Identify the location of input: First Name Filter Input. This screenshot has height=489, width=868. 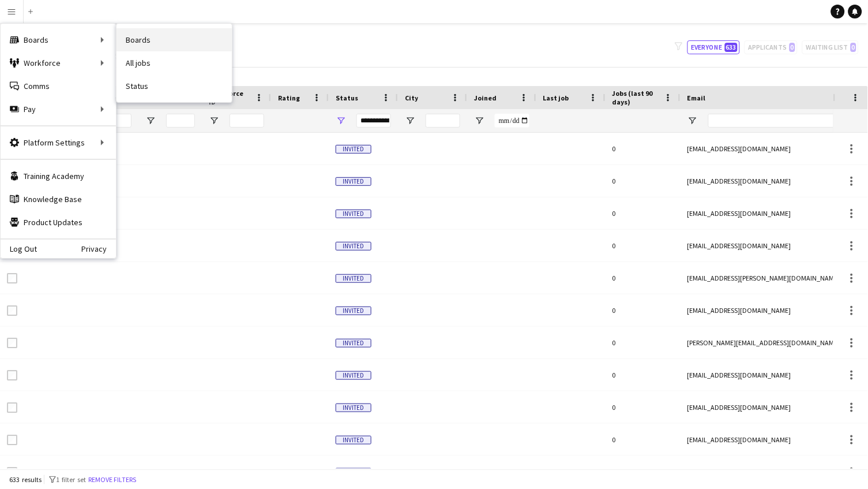
(117, 121).